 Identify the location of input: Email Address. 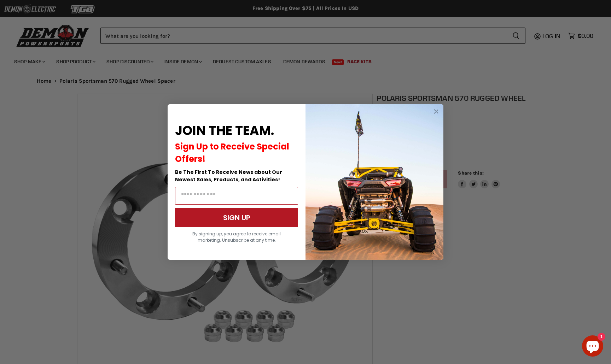
(236, 195).